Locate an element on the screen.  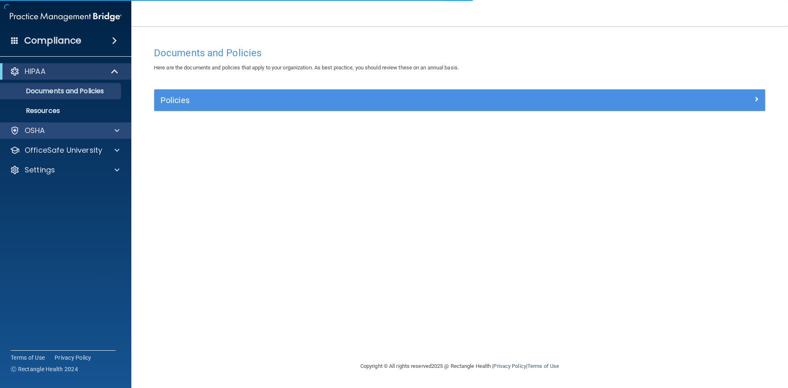
h5: Policies is located at coordinates (384, 100).